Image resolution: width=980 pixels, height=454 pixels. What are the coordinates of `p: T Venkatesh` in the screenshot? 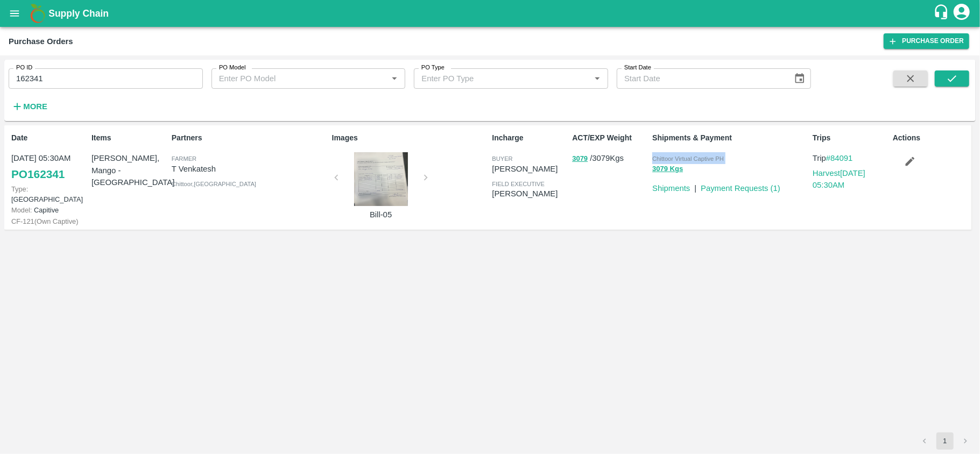 It's located at (250, 169).